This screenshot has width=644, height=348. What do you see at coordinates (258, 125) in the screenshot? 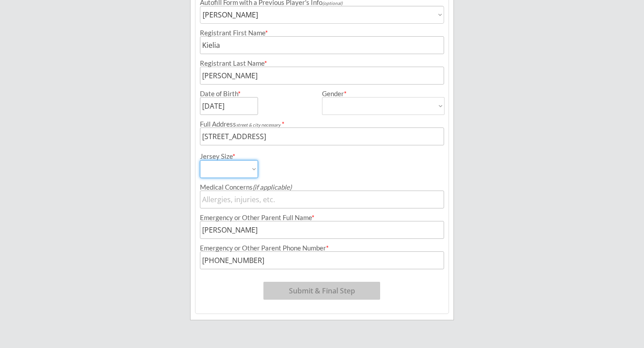
I see `em: street & city necessary` at bounding box center [258, 125].